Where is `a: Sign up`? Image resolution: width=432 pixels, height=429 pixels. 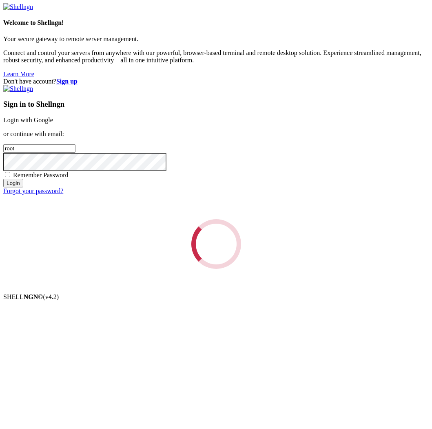
a: Sign up is located at coordinates (67, 81).